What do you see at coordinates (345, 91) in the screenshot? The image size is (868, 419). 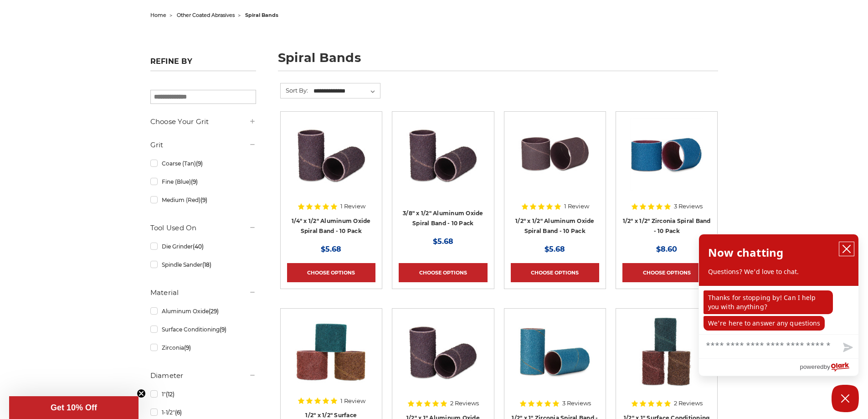 I see `select: Sort By:` at bounding box center [345, 91].